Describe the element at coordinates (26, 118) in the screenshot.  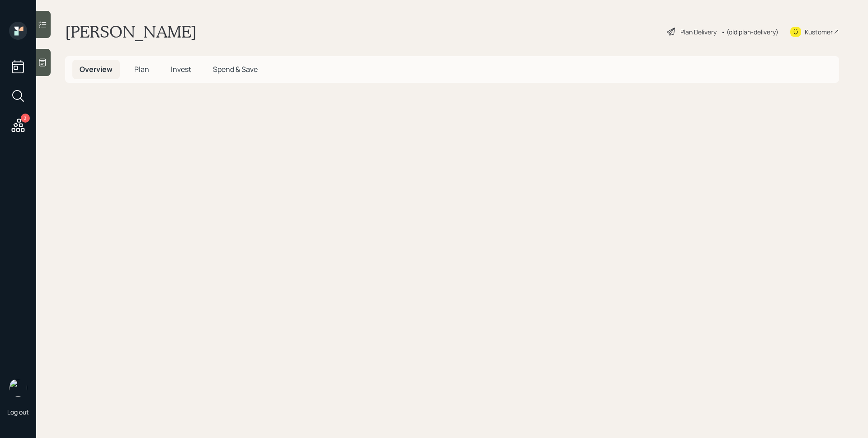
I see `div: 3` at that location.